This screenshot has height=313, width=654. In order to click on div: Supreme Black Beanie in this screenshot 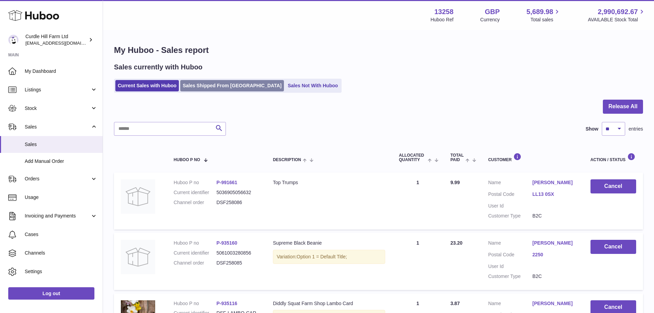, I will do `click(329, 243)`.